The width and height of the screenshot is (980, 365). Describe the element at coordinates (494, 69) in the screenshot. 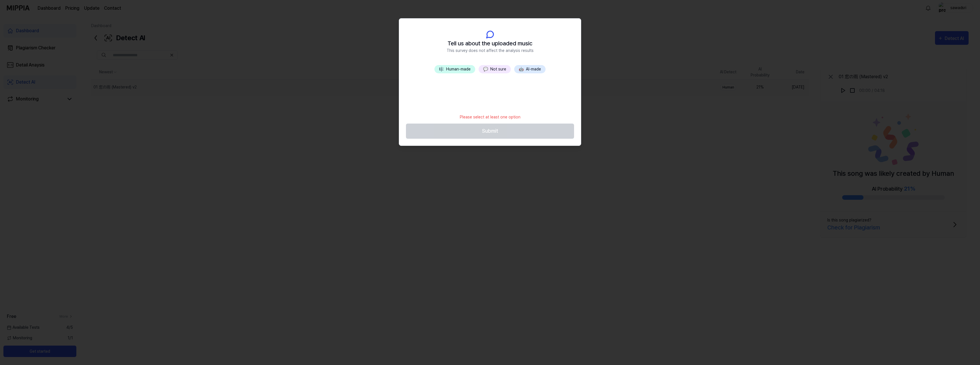

I see `button: 💬Not sure` at that location.